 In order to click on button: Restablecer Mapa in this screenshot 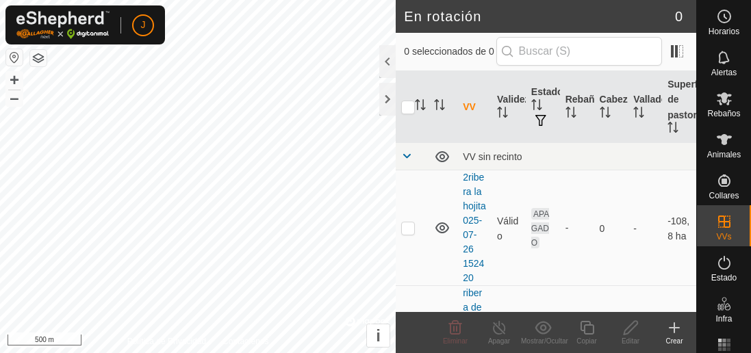, I will do `click(14, 57)`.